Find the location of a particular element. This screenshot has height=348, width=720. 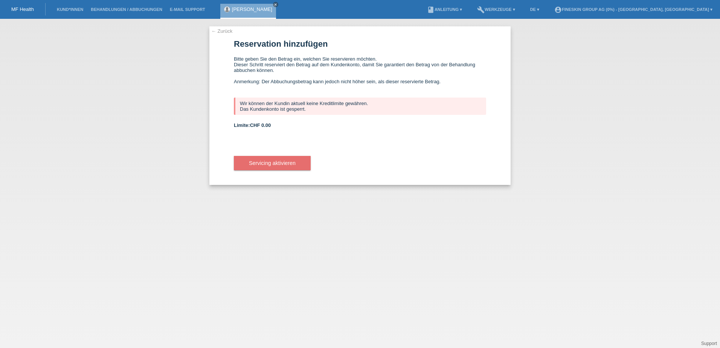

div: Bitte geben Sie den Betrag ein, welchen Sie reservieren möchten. Dieser Schritt reserviert den Be... is located at coordinates (360, 73).